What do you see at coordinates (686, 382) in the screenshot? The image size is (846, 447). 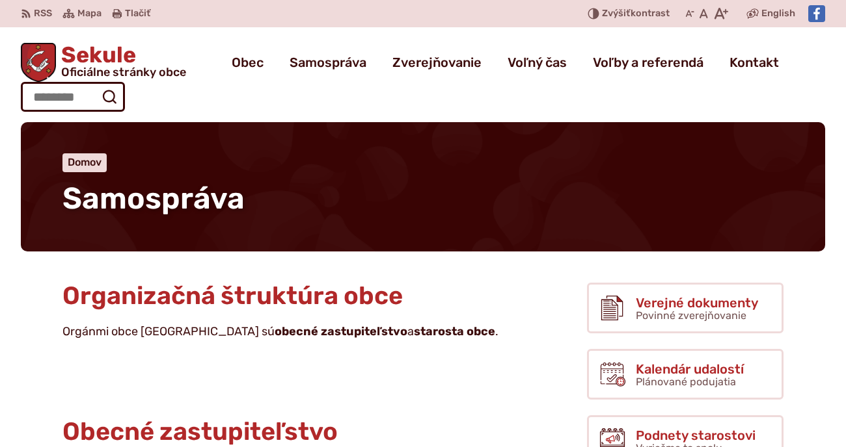 I see `span: Plánované podujatia` at bounding box center [686, 382].